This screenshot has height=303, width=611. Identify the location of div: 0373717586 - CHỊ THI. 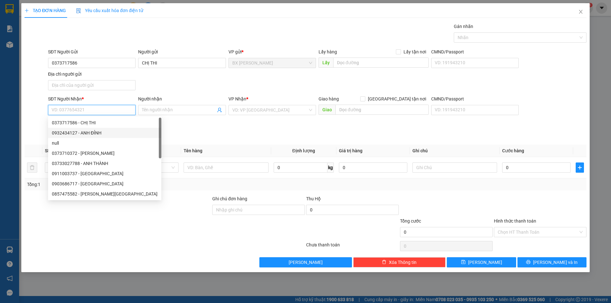
(105, 123).